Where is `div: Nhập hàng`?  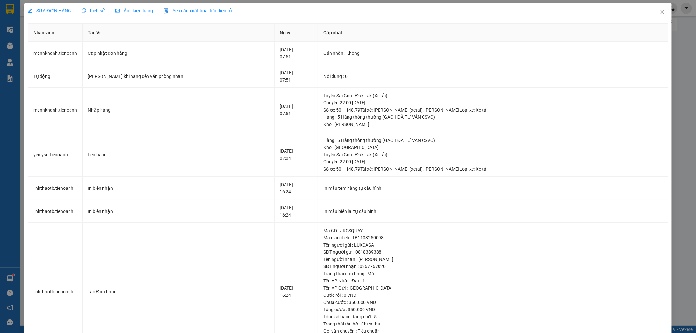 div: Nhập hàng is located at coordinates (179, 110).